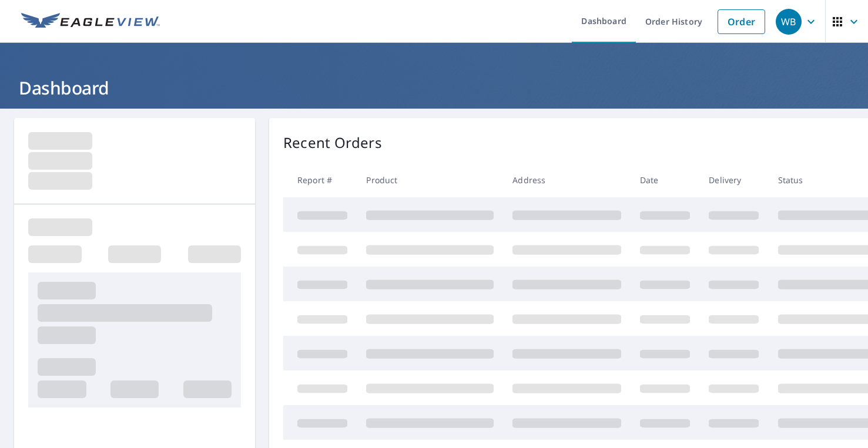 Image resolution: width=868 pixels, height=448 pixels. What do you see at coordinates (734, 180) in the screenshot?
I see `th: Delivery` at bounding box center [734, 180].